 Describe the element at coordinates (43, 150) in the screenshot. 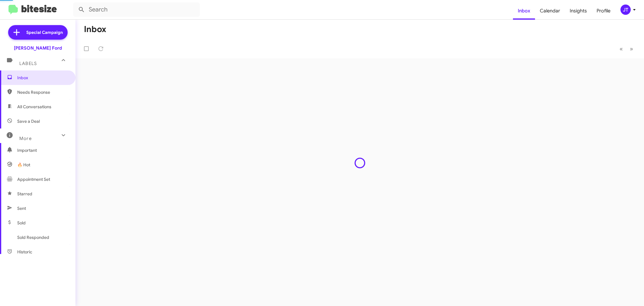

I see `span: Important` at that location.